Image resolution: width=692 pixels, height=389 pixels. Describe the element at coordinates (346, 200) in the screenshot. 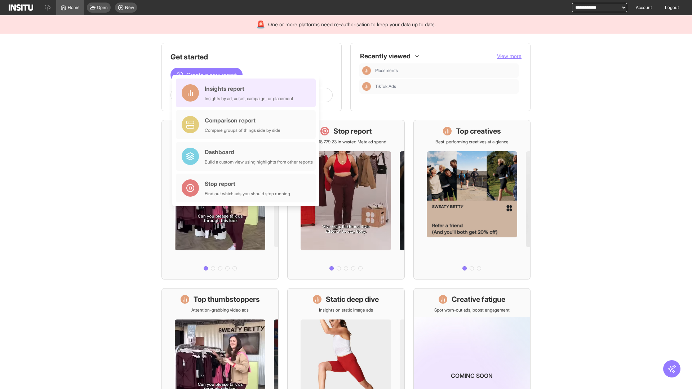

I see `a: Stop reportSave £18,779.23 in wasted Meta ad spend` at that location.